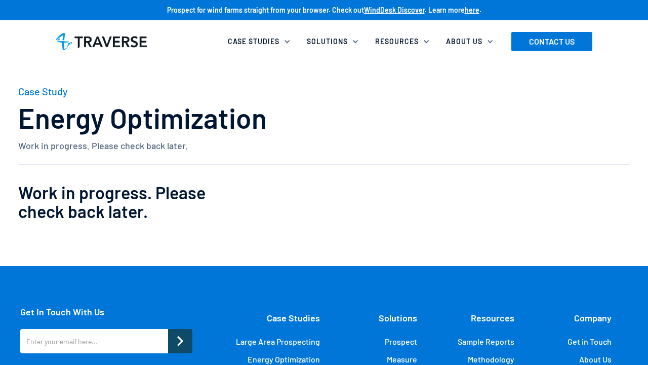 Image resolution: width=648 pixels, height=365 pixels. Describe the element at coordinates (394, 10) in the screenshot. I see `strong: WindDesk Discover` at that location.